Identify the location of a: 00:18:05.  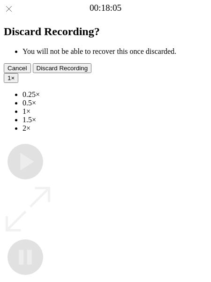
(105, 8).